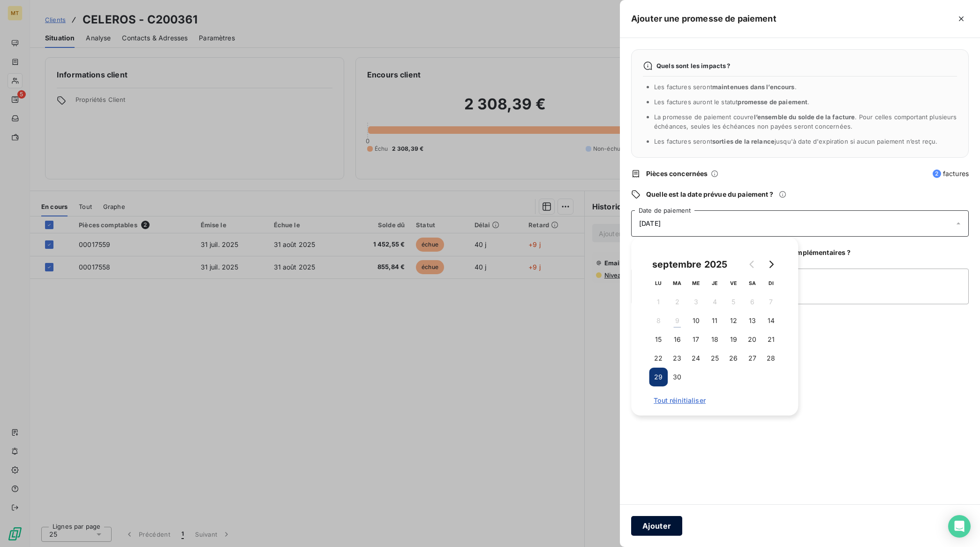  What do you see at coordinates (936, 173) in the screenshot?
I see `span: 2` at bounding box center [936, 173].